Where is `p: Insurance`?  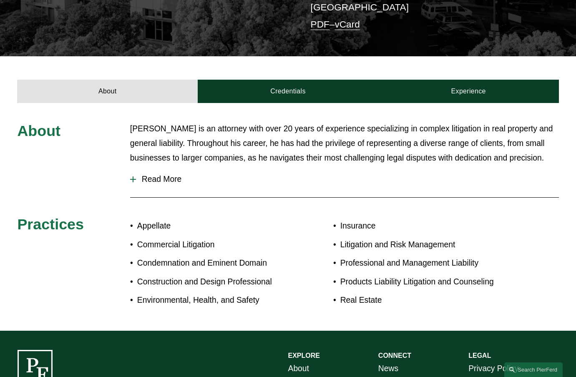
p: Insurance is located at coordinates (427, 226).